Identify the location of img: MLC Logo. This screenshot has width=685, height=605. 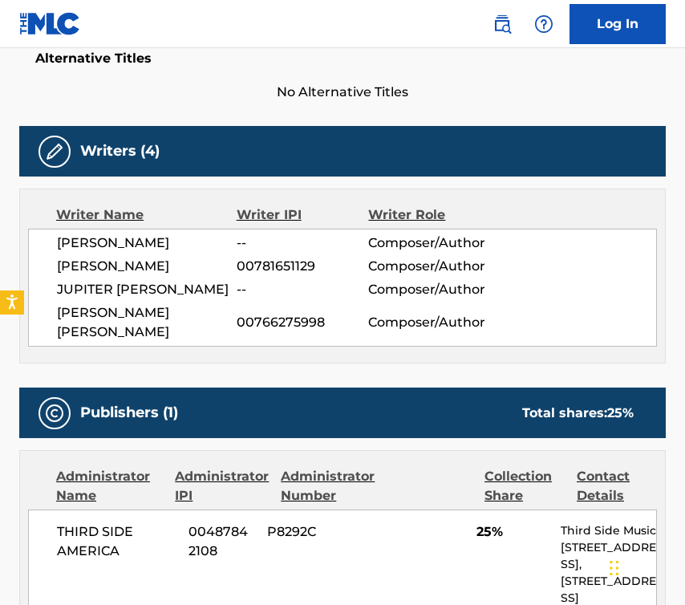
(50, 23).